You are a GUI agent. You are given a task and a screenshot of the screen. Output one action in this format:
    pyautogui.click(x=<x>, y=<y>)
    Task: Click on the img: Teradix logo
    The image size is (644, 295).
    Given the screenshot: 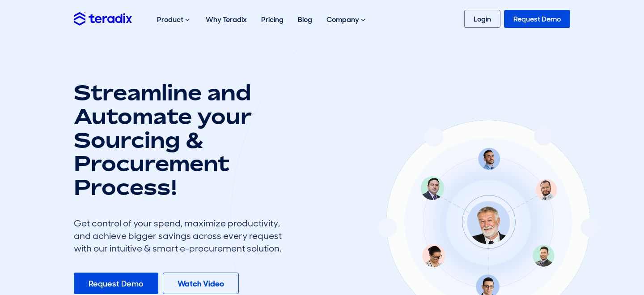 What is the action you would take?
    pyautogui.click(x=103, y=18)
    